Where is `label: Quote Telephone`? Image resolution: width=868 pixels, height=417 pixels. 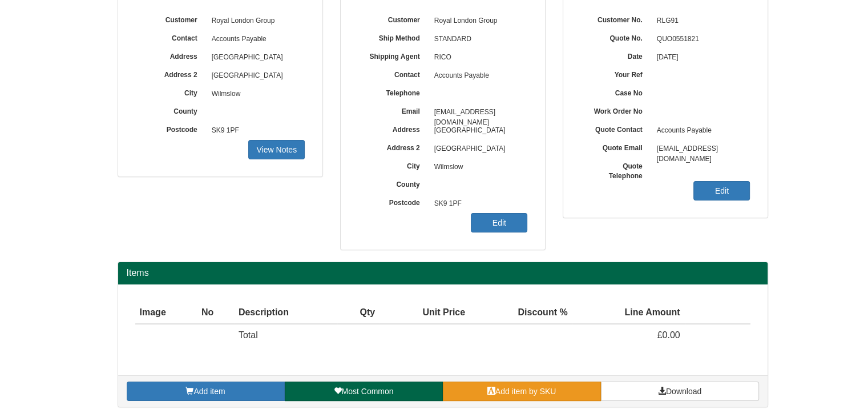
label: Quote Telephone is located at coordinates (616, 170).